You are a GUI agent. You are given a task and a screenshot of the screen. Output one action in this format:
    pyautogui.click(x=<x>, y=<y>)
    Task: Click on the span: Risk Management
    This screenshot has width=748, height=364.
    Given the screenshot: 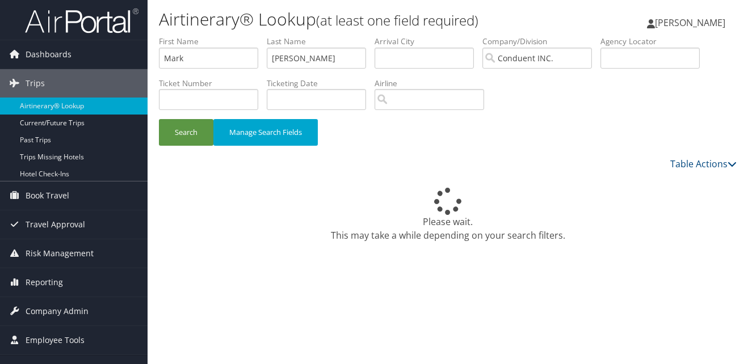 What is the action you would take?
    pyautogui.click(x=60, y=254)
    